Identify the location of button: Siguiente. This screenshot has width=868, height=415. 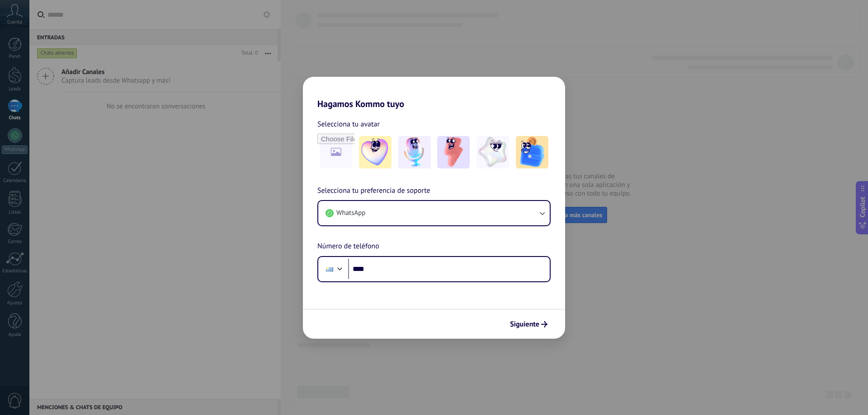
(528, 325).